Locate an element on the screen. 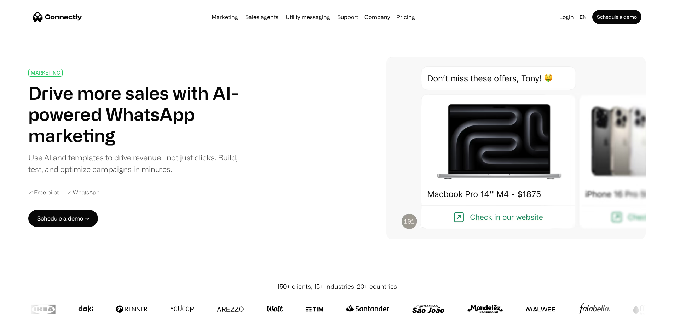 Image resolution: width=674 pixels, height=334 pixels. div: 150+ clients, 15+ industries, 20+ countries is located at coordinates (337, 287).